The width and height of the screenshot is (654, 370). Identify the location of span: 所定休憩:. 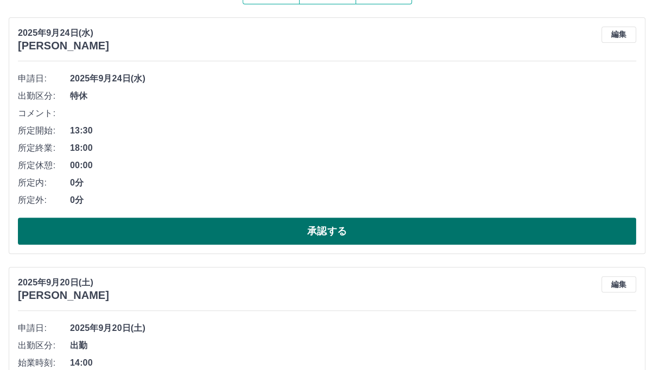
(44, 166).